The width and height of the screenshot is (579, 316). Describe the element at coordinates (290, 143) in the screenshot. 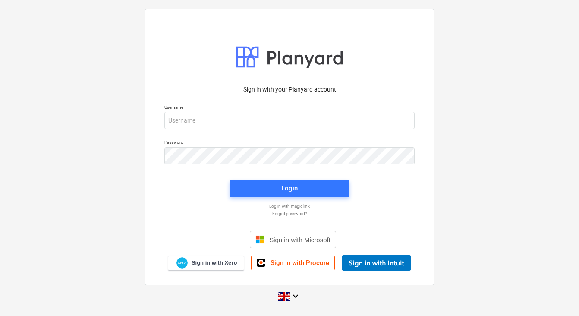

I see `p: Password` at that location.